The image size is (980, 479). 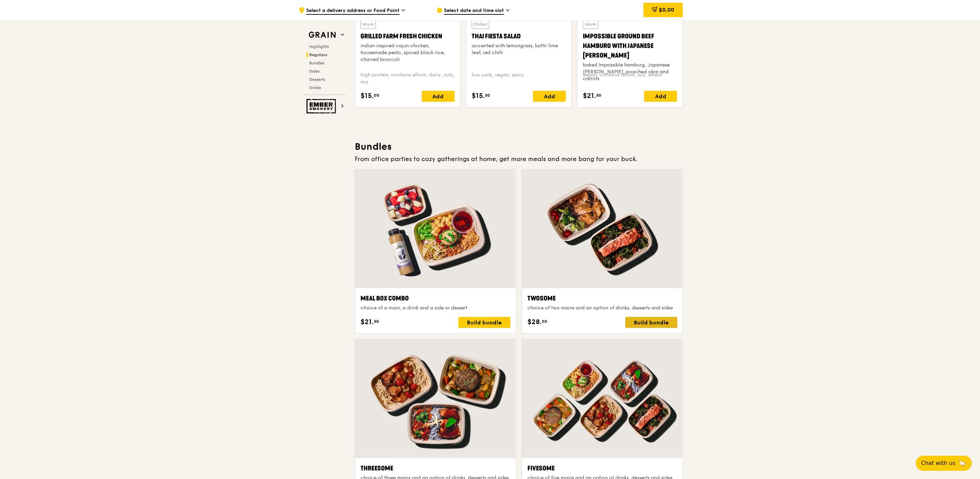 What do you see at coordinates (408, 37) in the screenshot?
I see `div: Grilled Farm Fresh Chicken` at bounding box center [408, 37].